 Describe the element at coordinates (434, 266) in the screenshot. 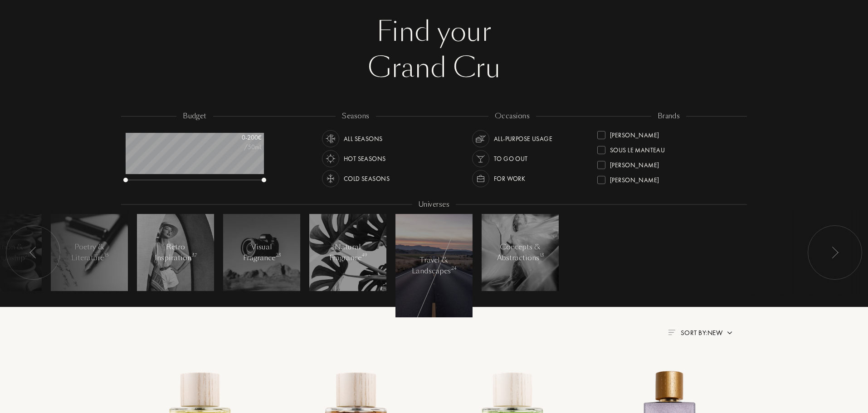

I see `div: Travel & Landscapes` at that location.